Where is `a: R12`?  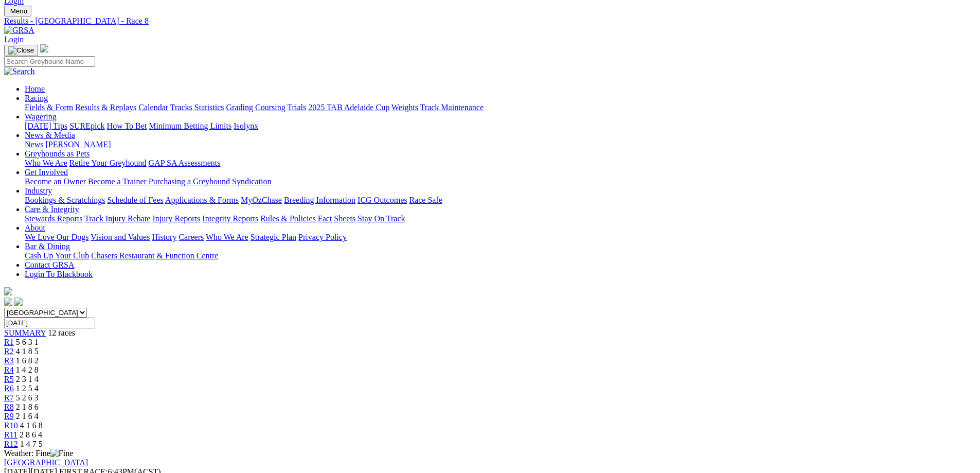
a: R12 is located at coordinates (11, 444).